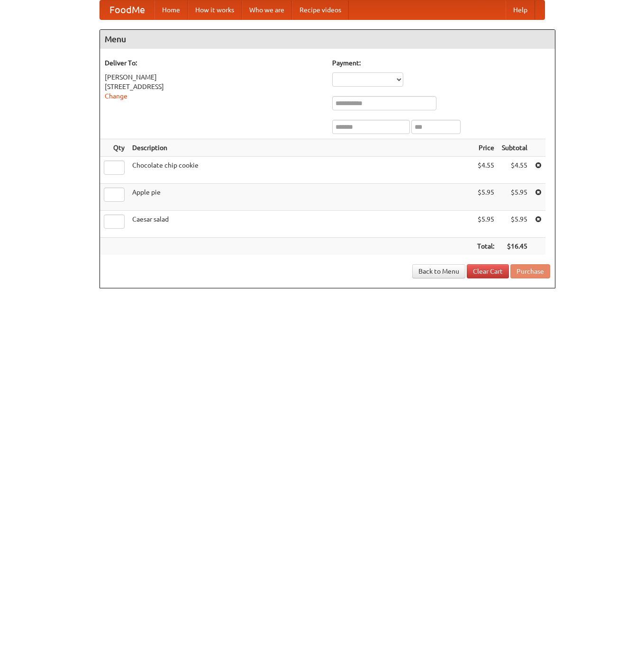 The width and height of the screenshot is (644, 670). What do you see at coordinates (486, 246) in the screenshot?
I see `th: Total:` at bounding box center [486, 246].